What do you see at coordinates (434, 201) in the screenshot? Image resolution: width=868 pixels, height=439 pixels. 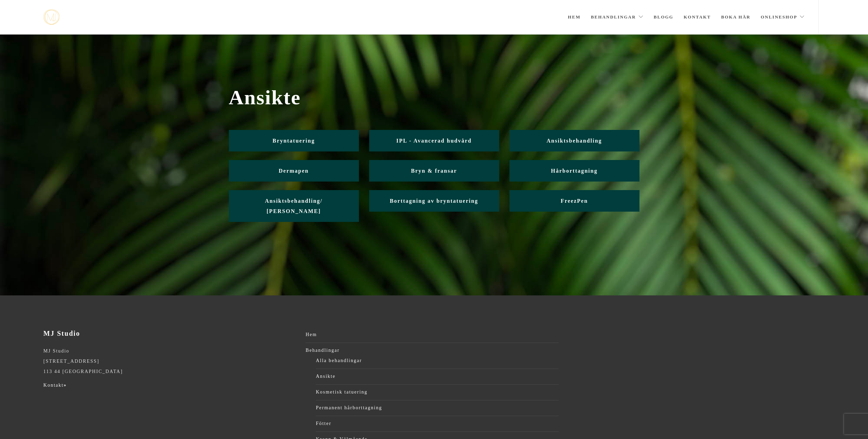 I see `span: Borttagning av bryntatuering` at bounding box center [434, 201].